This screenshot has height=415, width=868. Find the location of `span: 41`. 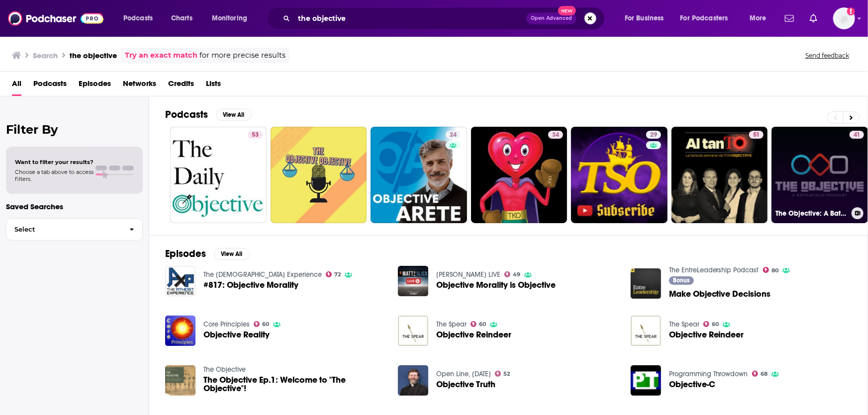

span: 41 is located at coordinates (857, 135).